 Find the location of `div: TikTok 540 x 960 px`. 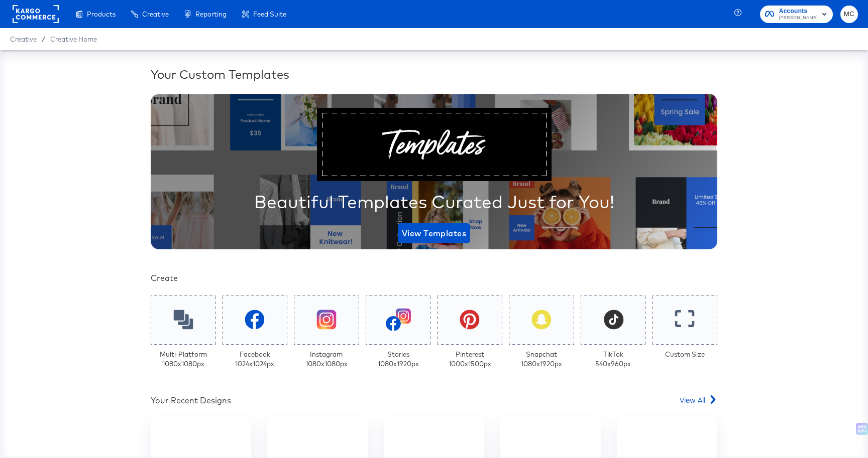

div: TikTok 540 x 960 px is located at coordinates (613, 359).